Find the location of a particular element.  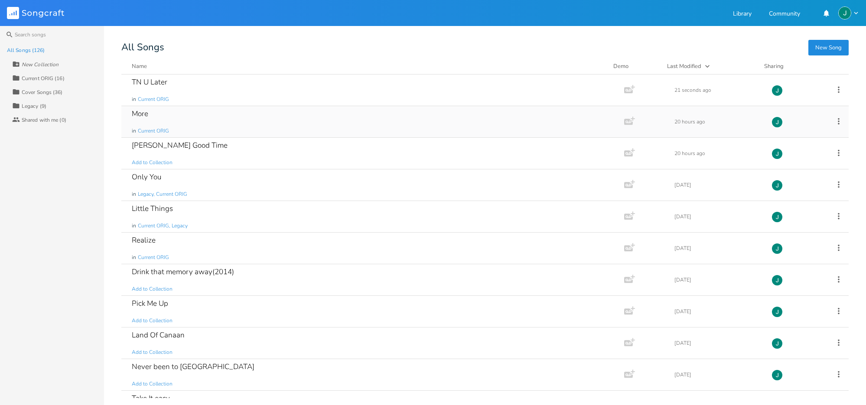

span: Current ORIG, Legacy is located at coordinates (163, 226).